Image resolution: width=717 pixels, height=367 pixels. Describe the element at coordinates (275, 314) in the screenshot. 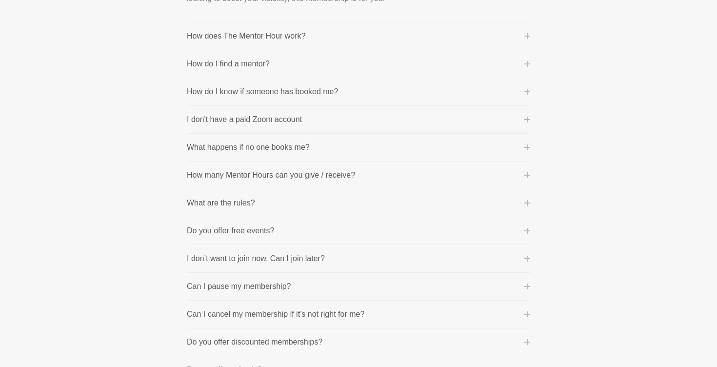

I see `p: Can I cancel my membership if it’s not right for me?` at that location.